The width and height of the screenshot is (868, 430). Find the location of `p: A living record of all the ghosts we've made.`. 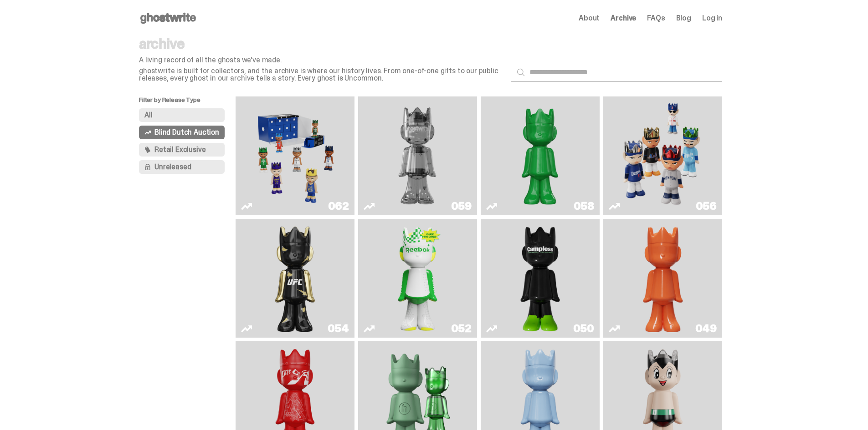

p: A living record of all the ghosts we've made. is located at coordinates (321, 60).